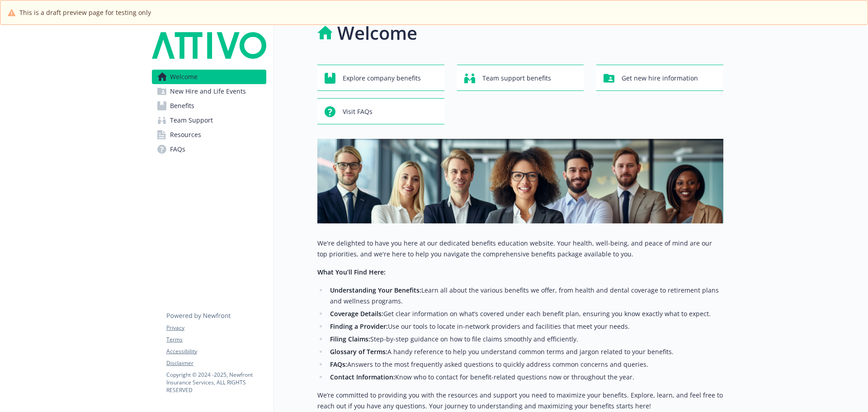 The image size is (868, 412). I want to click on button: Visit FAQs, so click(381, 111).